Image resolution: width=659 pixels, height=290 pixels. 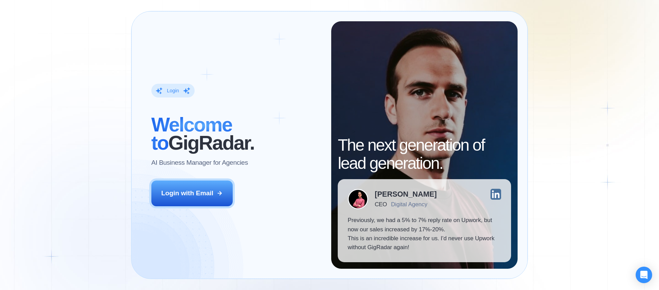 What do you see at coordinates (381, 204) in the screenshot?
I see `div: CEO` at bounding box center [381, 204].